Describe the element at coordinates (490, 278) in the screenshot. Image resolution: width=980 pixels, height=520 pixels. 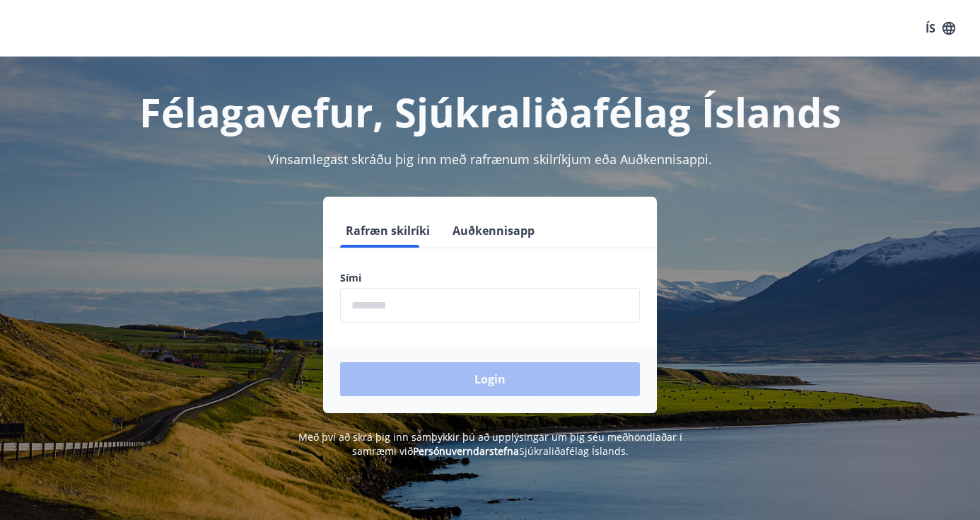
I see `label: Sími` at that location.